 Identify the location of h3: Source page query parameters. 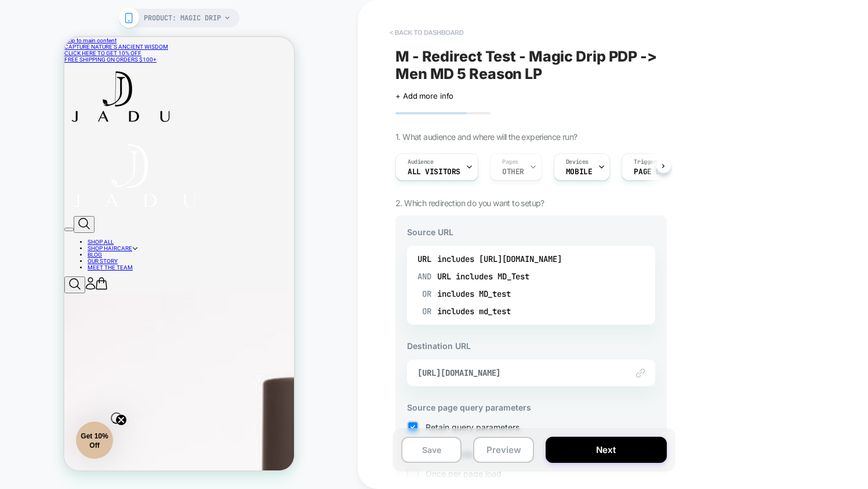
(531, 407).